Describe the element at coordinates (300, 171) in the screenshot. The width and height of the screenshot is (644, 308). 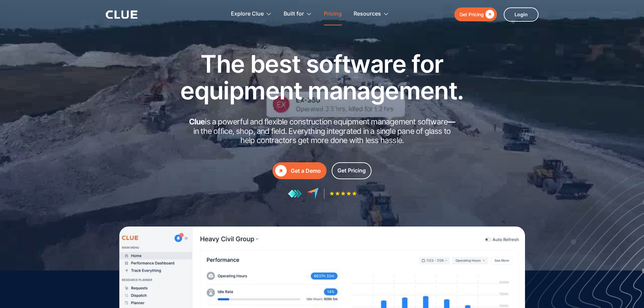
I see `a: Get a Demo` at that location.